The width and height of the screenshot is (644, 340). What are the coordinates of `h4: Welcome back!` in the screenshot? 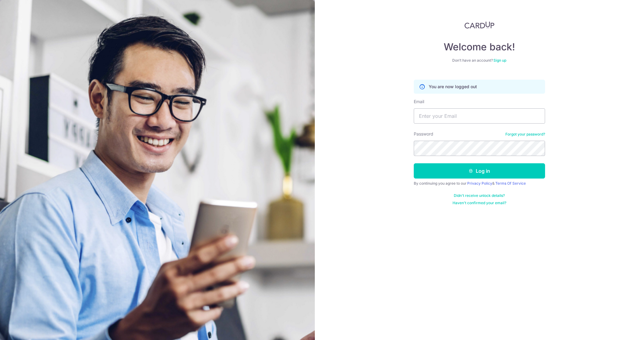 It's located at (479, 47).